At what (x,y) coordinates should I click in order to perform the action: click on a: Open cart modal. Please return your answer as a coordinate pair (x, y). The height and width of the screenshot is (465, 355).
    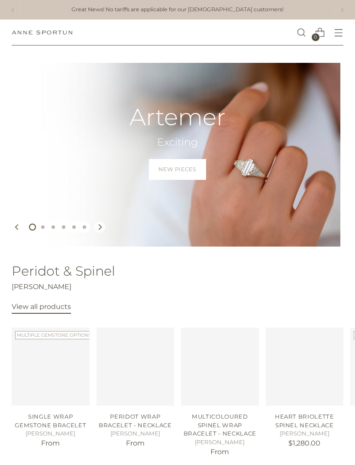
    Looking at the image, I should click on (320, 33).